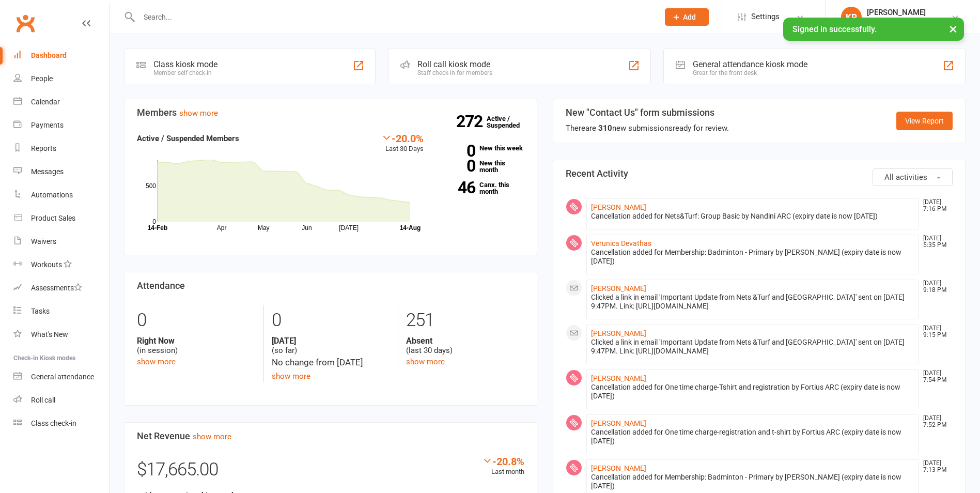 The width and height of the screenshot is (980, 493). I want to click on div: -20.0%, so click(402, 138).